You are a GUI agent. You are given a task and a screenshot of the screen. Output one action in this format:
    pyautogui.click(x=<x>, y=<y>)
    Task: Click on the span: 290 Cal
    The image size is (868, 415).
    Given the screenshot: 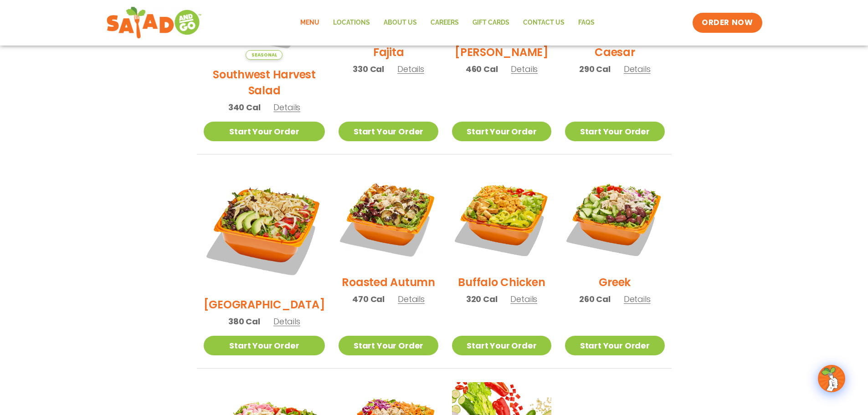 What is the action you would take?
    pyautogui.click(x=595, y=69)
    